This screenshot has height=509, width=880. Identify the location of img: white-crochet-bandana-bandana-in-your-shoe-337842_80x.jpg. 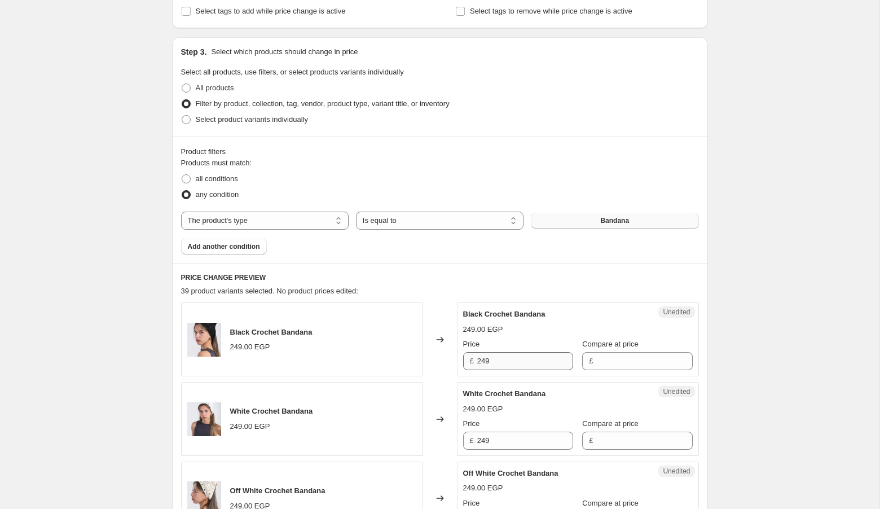
(204, 419).